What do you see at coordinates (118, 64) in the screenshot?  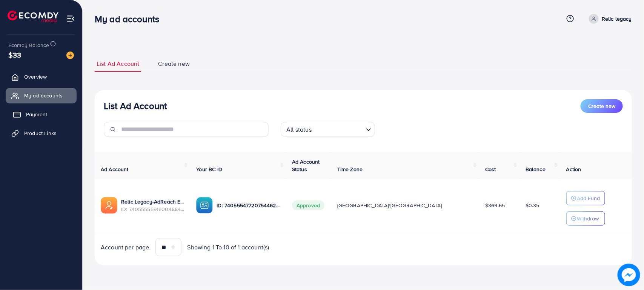 I see `span: List Ad Account` at bounding box center [118, 64].